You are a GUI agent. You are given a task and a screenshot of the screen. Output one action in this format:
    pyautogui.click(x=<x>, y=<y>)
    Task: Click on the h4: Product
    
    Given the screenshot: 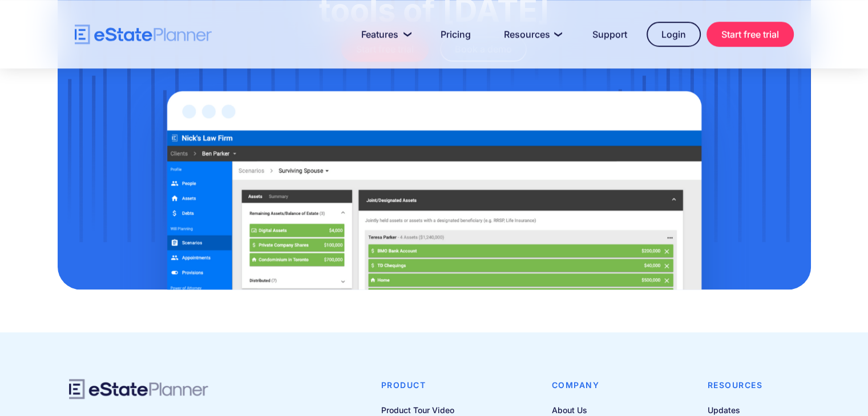 What is the action you would take?
    pyautogui.click(x=432, y=386)
    